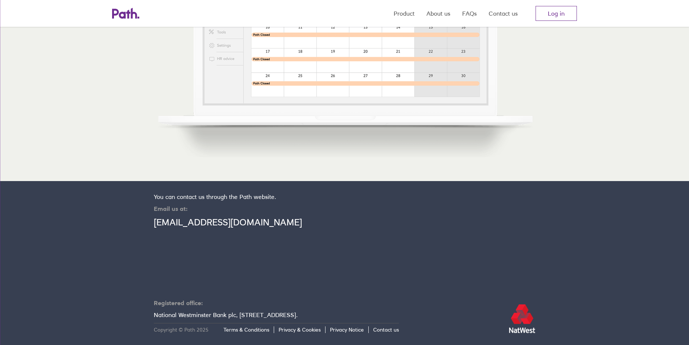 This screenshot has width=689, height=345. Describe the element at coordinates (276, 303) in the screenshot. I see `h4: Registered office:` at that location.